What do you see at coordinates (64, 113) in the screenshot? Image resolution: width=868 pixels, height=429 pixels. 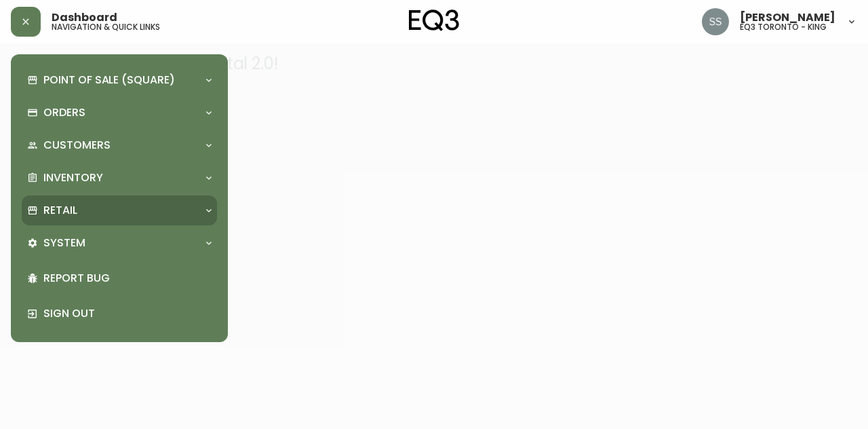 I see `p: Orders` at bounding box center [64, 113].